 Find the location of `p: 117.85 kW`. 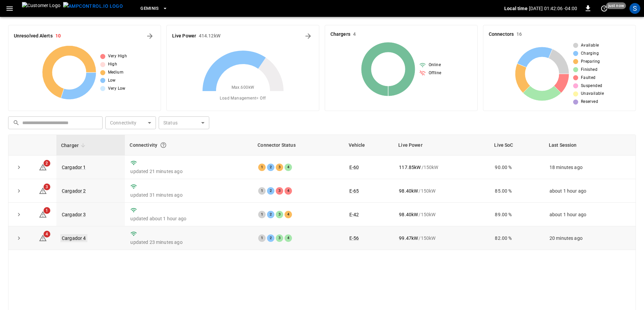

p: 117.85 kW is located at coordinates (410, 167).